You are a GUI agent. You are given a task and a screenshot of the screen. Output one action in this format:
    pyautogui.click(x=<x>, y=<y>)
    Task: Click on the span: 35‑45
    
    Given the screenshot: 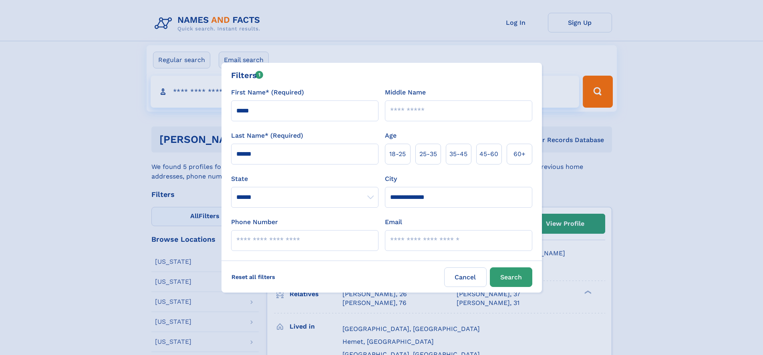 What is the action you would take?
    pyautogui.click(x=458, y=154)
    